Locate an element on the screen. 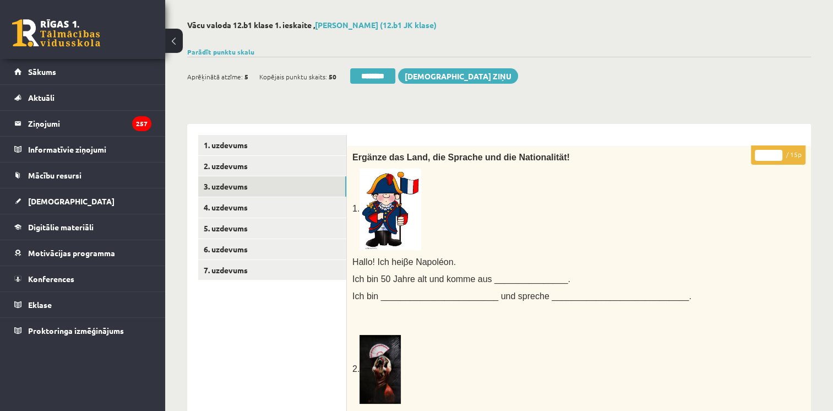 The width and height of the screenshot is (833, 411). a: 7. uzdevums is located at coordinates (272, 270).